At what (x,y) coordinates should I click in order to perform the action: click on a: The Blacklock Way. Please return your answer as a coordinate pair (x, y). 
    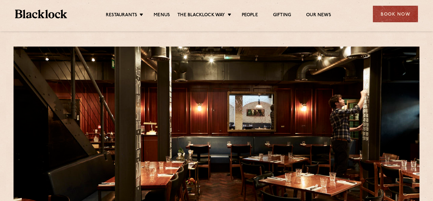
    Looking at the image, I should click on (201, 16).